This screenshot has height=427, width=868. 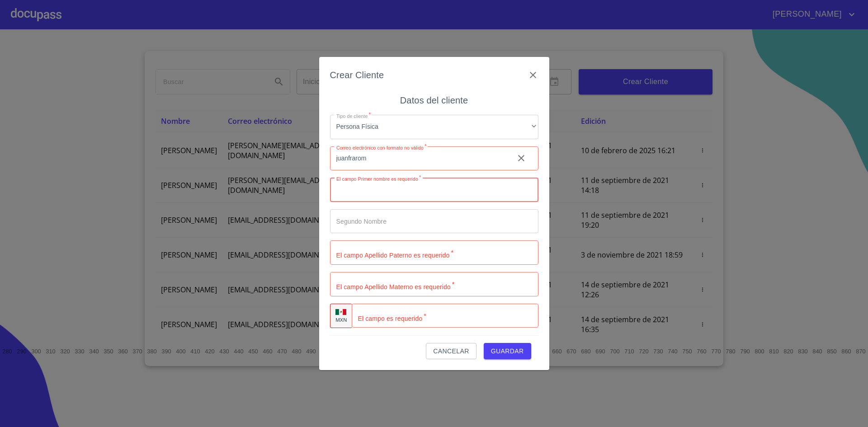 What do you see at coordinates (357, 75) in the screenshot?
I see `h6: Crear Cliente` at bounding box center [357, 75].